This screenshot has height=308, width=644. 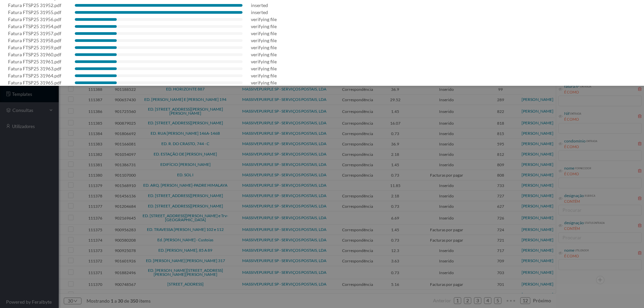 What do you see at coordinates (35, 33) in the screenshot?
I see `div: Fatura FTSP25 31957.pdf` at bounding box center [35, 33].